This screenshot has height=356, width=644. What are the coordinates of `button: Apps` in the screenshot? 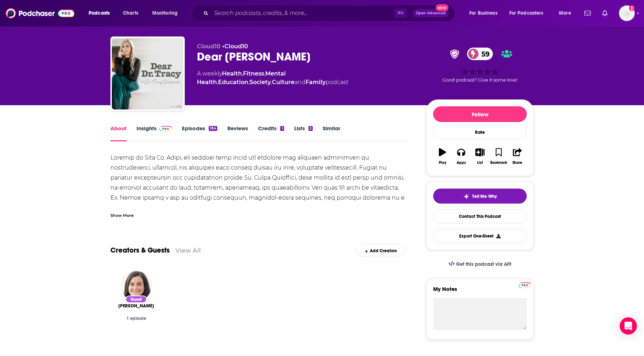 It's located at (461, 157).